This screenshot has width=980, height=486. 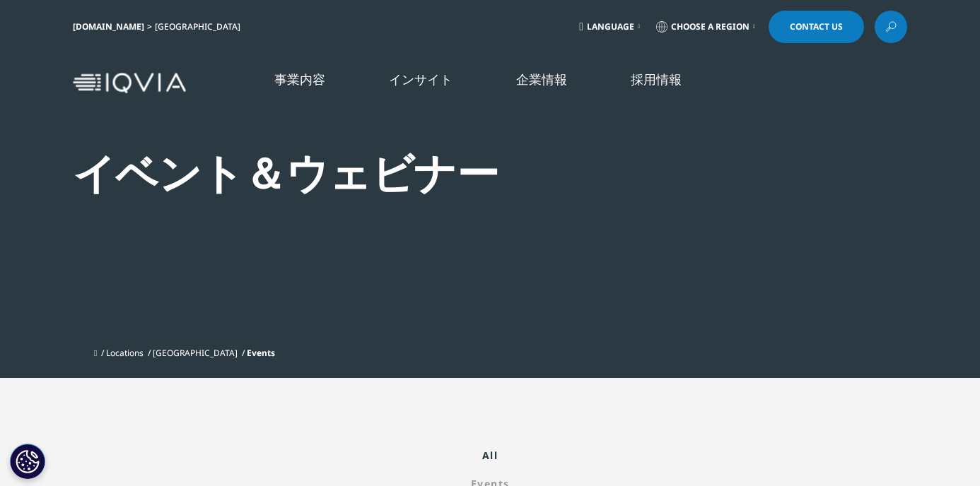 What do you see at coordinates (656, 79) in the screenshot?
I see `a: 採用情報` at bounding box center [656, 79].